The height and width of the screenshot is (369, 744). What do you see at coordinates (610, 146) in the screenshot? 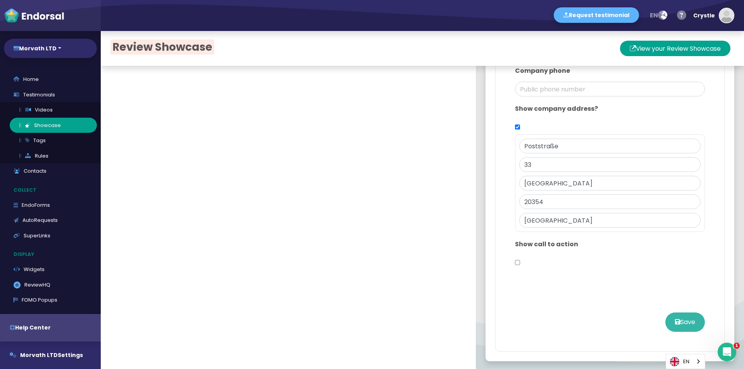
I see `input: First line` at bounding box center [610, 146].